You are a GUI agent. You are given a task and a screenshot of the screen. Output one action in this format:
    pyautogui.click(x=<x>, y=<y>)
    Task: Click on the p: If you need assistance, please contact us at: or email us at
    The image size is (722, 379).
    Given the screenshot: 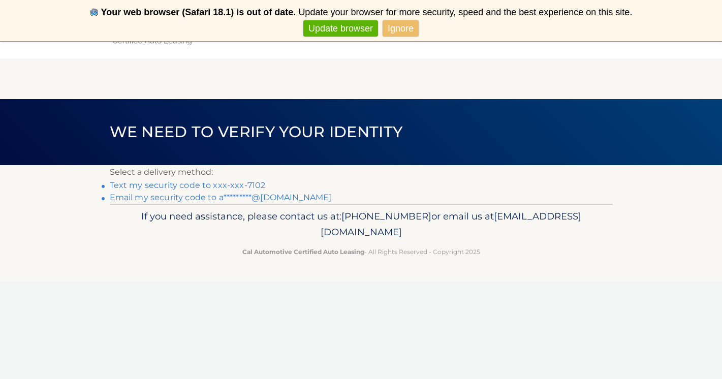 What is the action you would take?
    pyautogui.click(x=361, y=225)
    